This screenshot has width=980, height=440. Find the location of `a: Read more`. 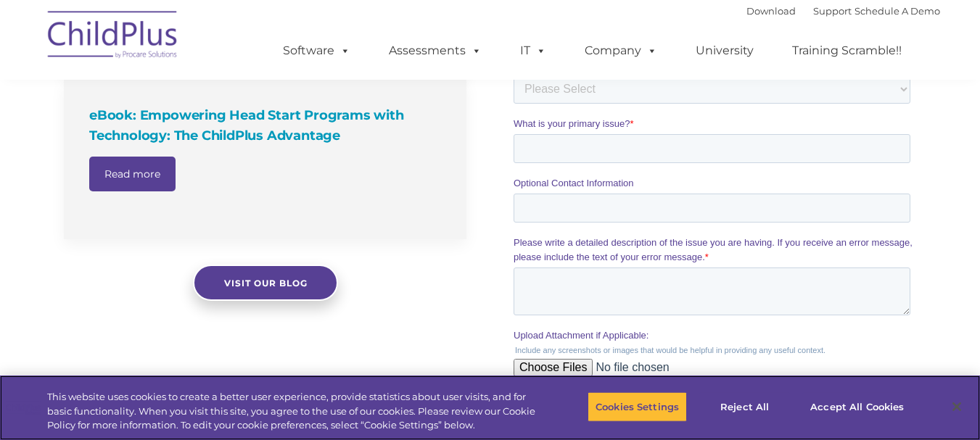

a: Read more is located at coordinates (132, 174).